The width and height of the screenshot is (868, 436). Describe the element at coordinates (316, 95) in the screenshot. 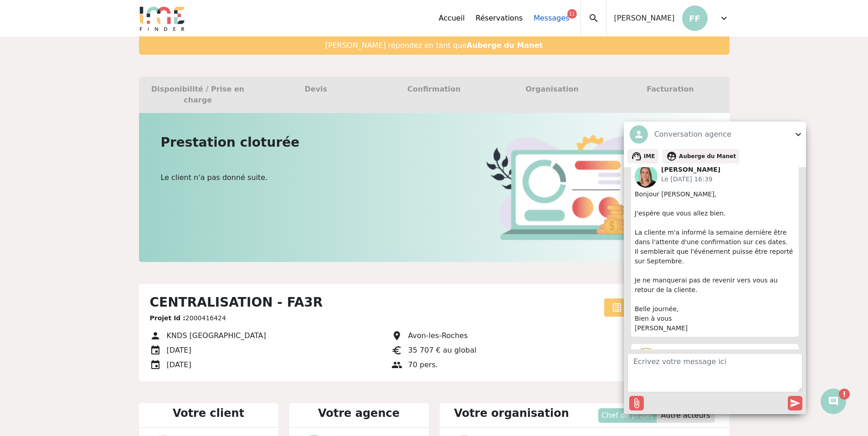

I see `div: Devis` at that location.